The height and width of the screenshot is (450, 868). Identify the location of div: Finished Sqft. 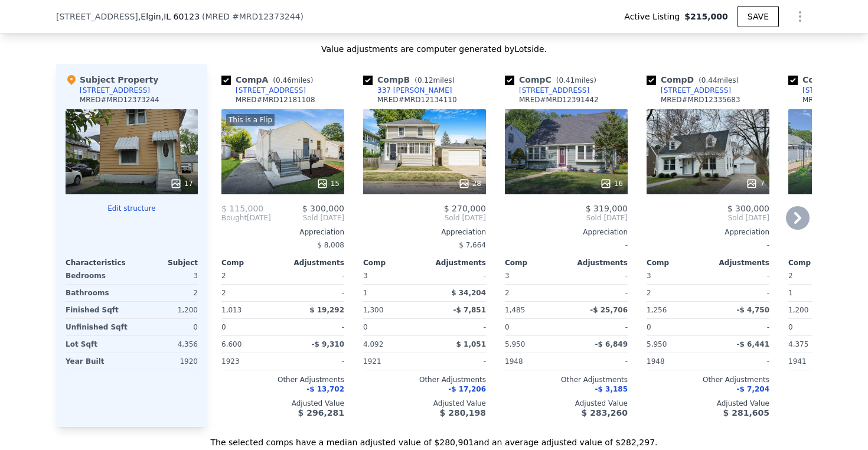
(97, 310).